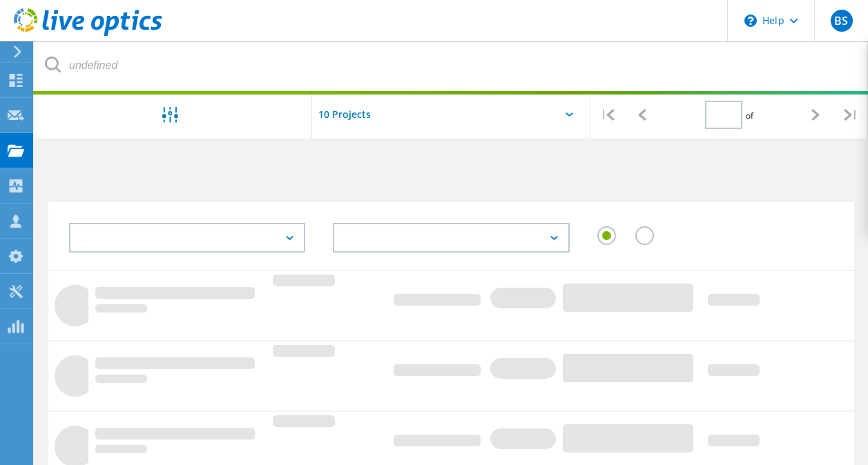 Image resolution: width=868 pixels, height=465 pixels. Describe the element at coordinates (749, 115) in the screenshot. I see `span: of` at that location.